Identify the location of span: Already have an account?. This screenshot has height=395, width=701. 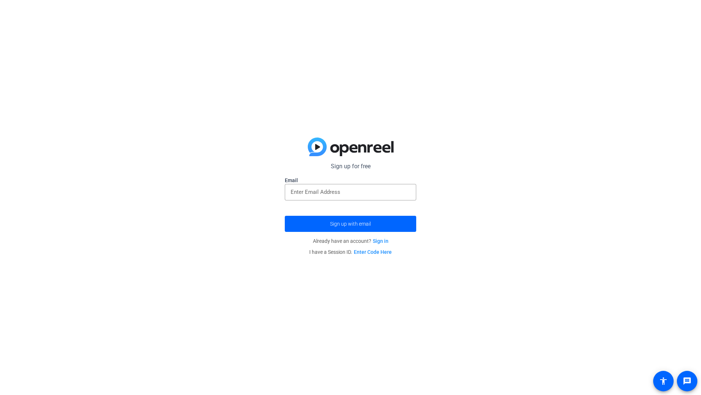
(351, 241).